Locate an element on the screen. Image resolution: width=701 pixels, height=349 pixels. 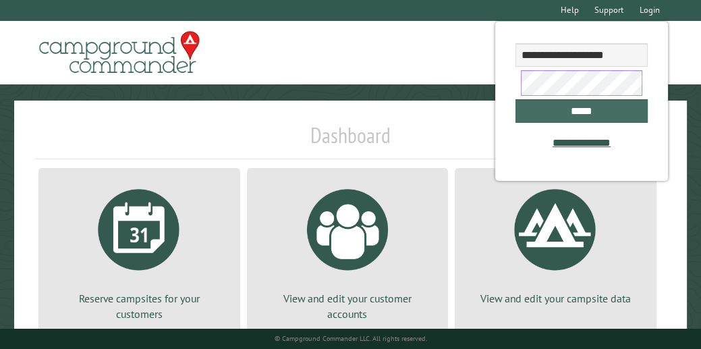
small: © Campground Commander LLC. All rights reserved. is located at coordinates (351, 338).